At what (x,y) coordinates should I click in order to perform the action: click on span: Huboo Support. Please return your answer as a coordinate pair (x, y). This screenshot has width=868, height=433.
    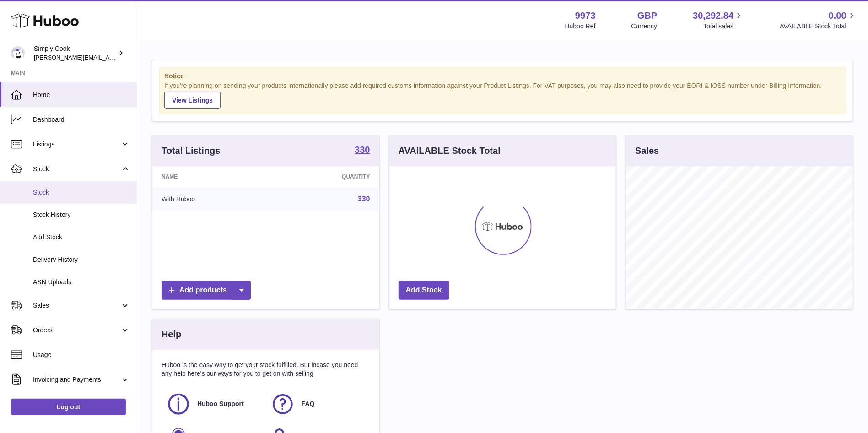
    Looking at the image, I should click on (221, 404).